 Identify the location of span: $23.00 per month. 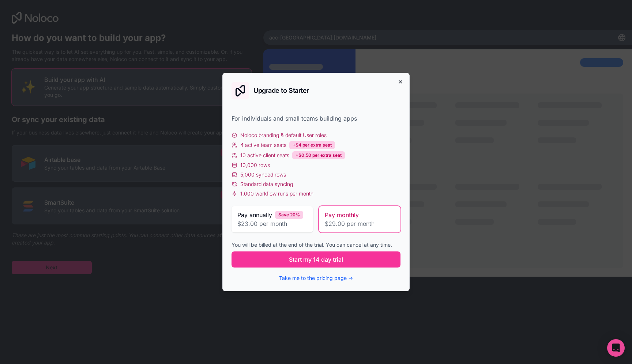
(272, 224).